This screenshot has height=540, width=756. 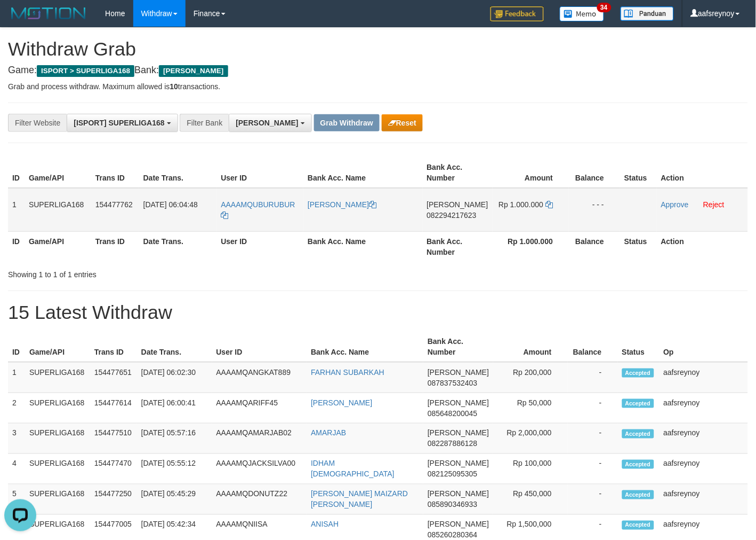 I want to click on td: 2, so click(x=16, y=408).